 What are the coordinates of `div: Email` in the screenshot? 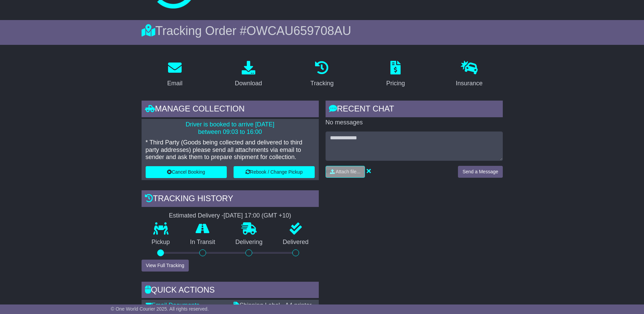 It's located at (174, 83).